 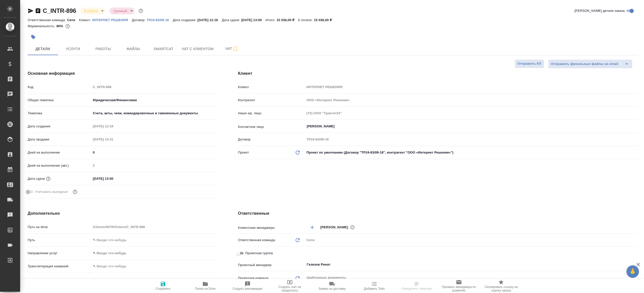 What do you see at coordinates (160, 20) in the screenshot?
I see `p: ТР24-83/09-18` at bounding box center [160, 20].